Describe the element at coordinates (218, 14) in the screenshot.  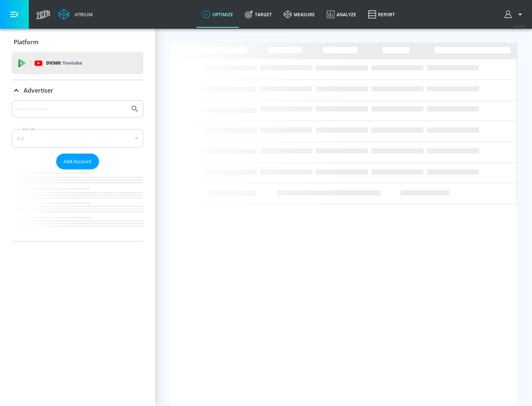
I see `a: optimize` at that location.